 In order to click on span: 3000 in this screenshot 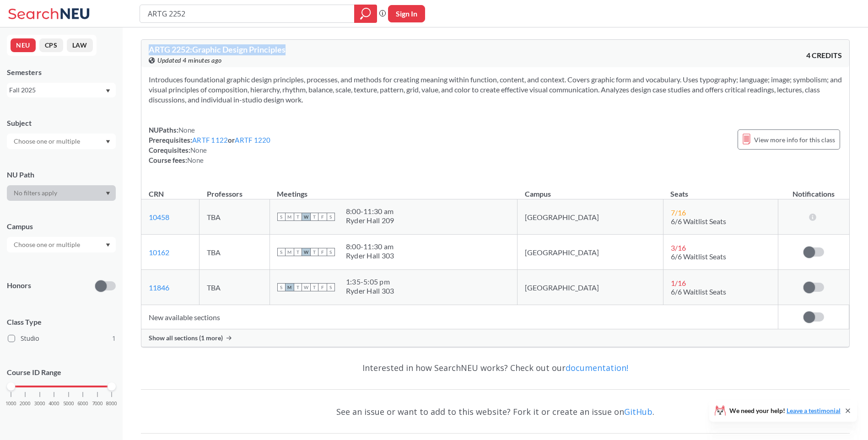, I will do `click(39, 403)`.